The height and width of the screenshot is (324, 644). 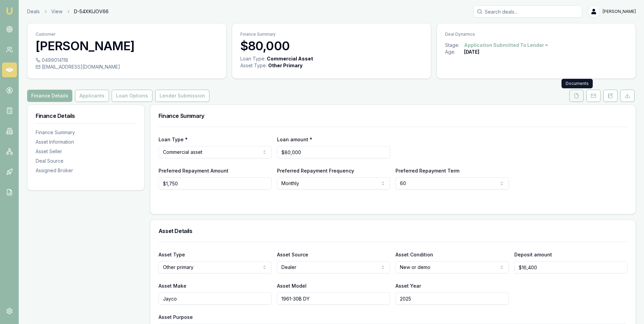 I want to click on button: Lender Submission, so click(x=183, y=96).